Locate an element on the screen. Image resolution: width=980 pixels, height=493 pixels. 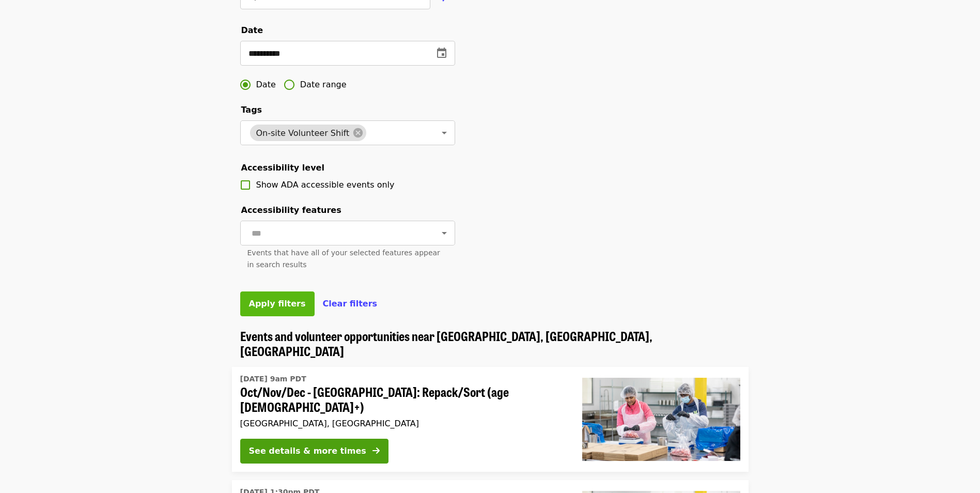
button: Clear filters is located at coordinates (350, 304).